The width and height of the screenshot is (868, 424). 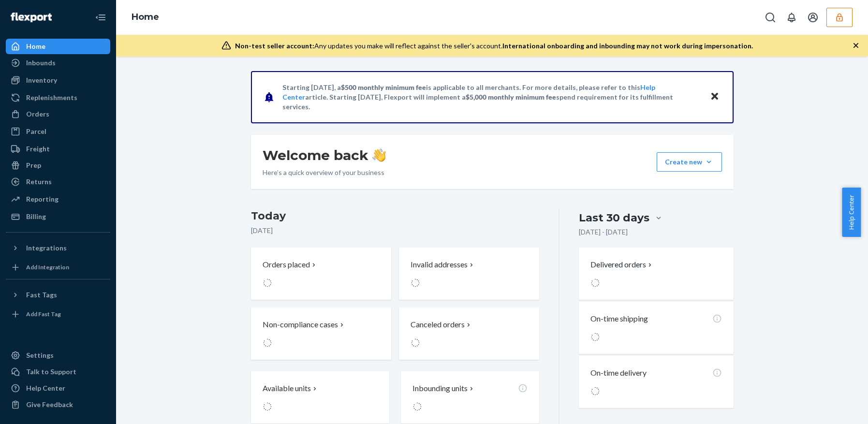 I want to click on div: Inbounds, so click(x=40, y=63).